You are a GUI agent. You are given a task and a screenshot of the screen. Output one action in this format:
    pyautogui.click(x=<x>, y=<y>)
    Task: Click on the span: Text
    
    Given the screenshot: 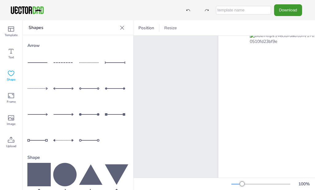 What is the action you would take?
    pyautogui.click(x=11, y=57)
    